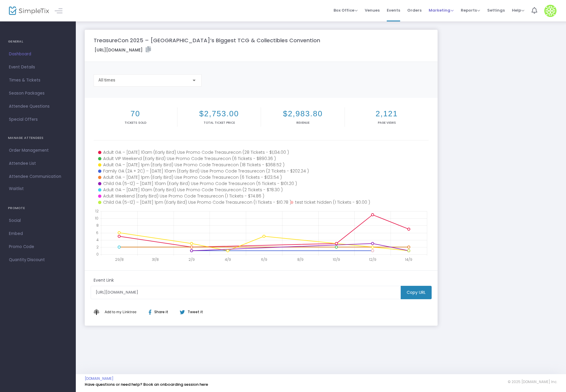  What do you see at coordinates (38, 177) in the screenshot?
I see `span: Attendee Communication` at bounding box center [38, 177].